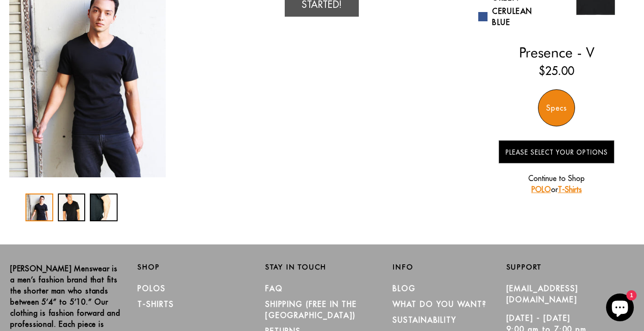 The image size is (644, 331). Describe the element at coordinates (556, 52) in the screenshot. I see `h2: Presence - V` at that location.